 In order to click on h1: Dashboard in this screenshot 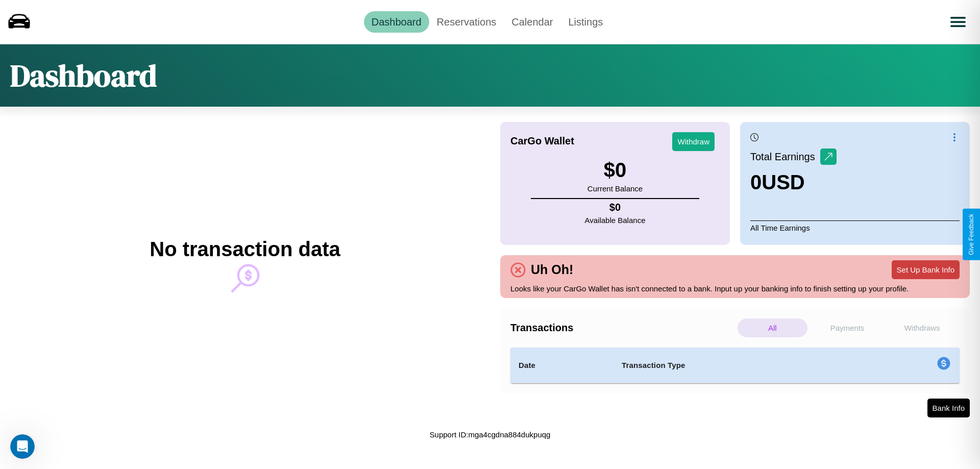, I will do `click(83, 75)`.